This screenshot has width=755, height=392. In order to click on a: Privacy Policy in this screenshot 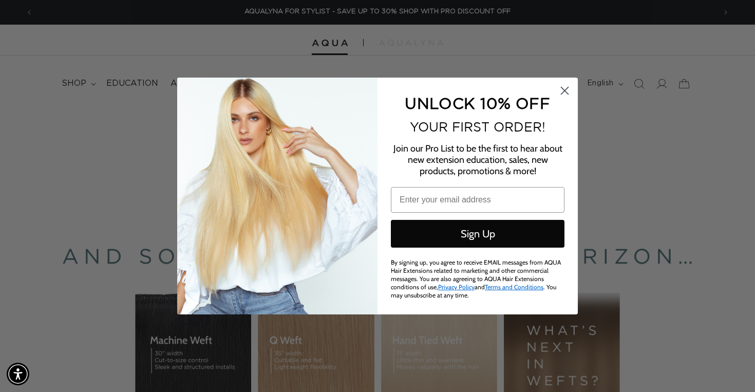, I will do `click(456, 287)`.